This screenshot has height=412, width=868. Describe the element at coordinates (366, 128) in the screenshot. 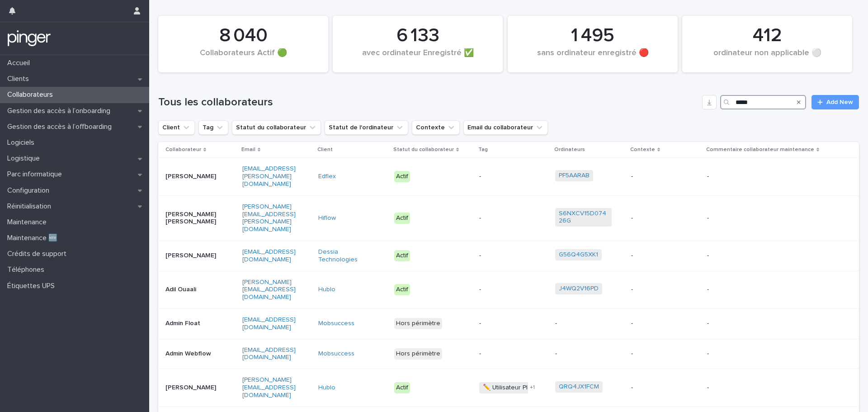

I see `button: Statut de l'ordinateur` at that location.